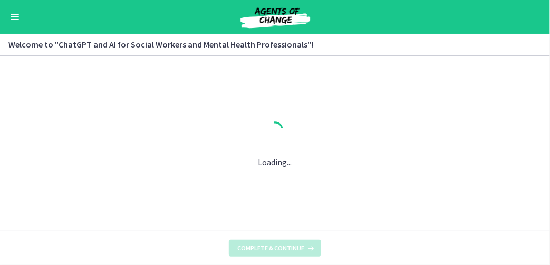  I want to click on span: Complete & continue, so click(271, 248).